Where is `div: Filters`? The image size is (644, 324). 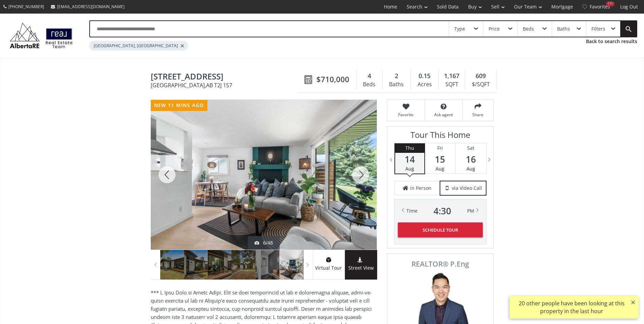 div: Filters is located at coordinates (598, 29).